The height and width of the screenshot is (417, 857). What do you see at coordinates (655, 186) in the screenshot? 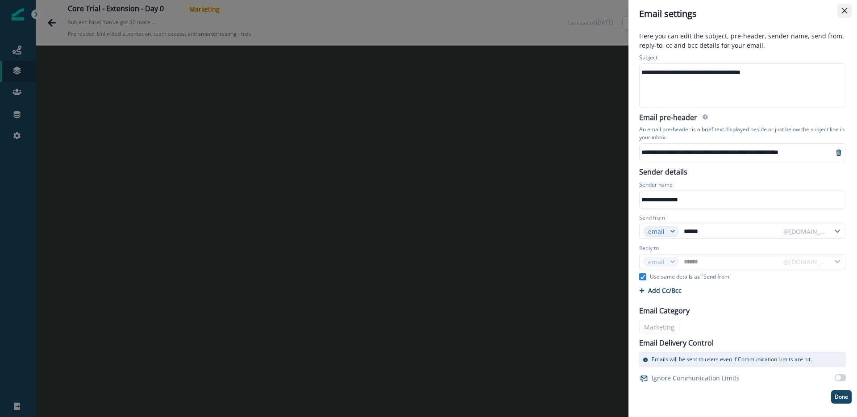
I see `p: Sender name` at bounding box center [655, 186].